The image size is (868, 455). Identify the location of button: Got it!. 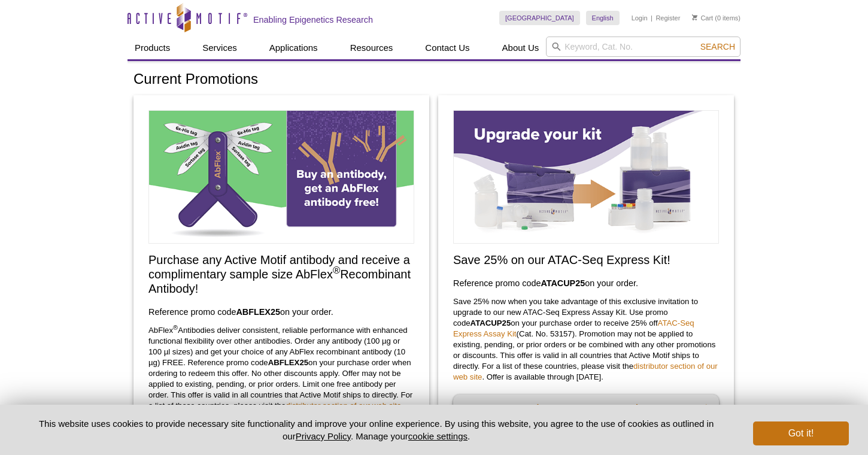
(801, 434).